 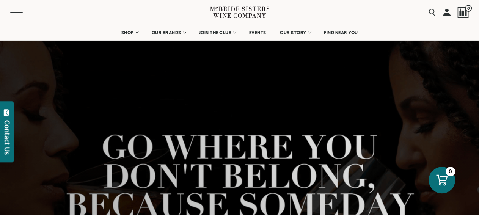 I want to click on span: JOIN THE CLUB, so click(x=215, y=33).